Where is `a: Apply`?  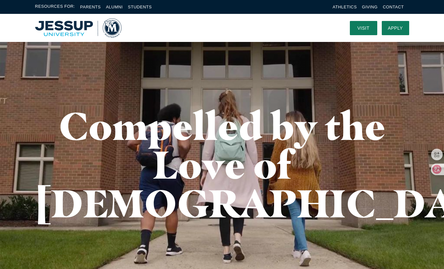 a: Apply is located at coordinates (395, 28).